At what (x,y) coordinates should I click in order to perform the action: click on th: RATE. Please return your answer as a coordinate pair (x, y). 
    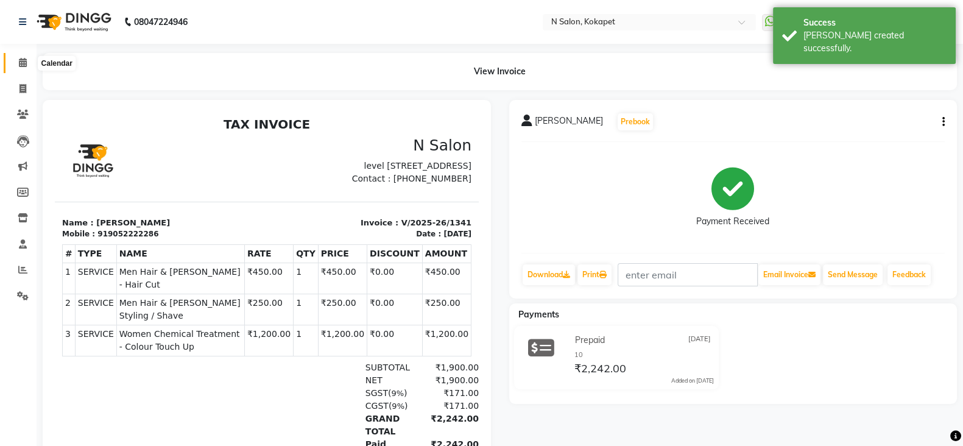
    Looking at the image, I should click on (214, 142).